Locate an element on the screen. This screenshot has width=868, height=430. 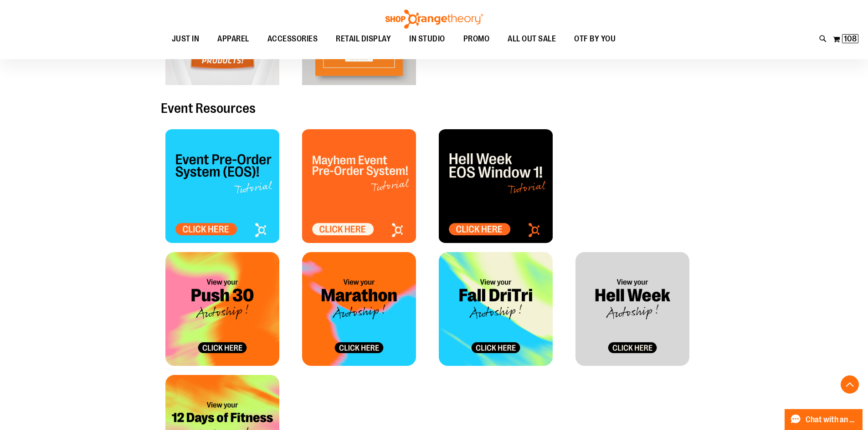
img: OTF Tile - Marathon Marketing is located at coordinates (359, 310).